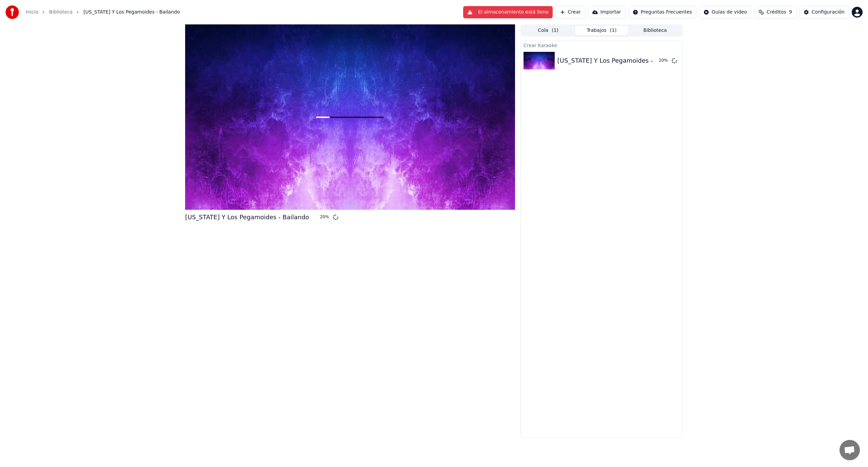  Describe the element at coordinates (60, 12) in the screenshot. I see `a: Biblioteca` at that location.